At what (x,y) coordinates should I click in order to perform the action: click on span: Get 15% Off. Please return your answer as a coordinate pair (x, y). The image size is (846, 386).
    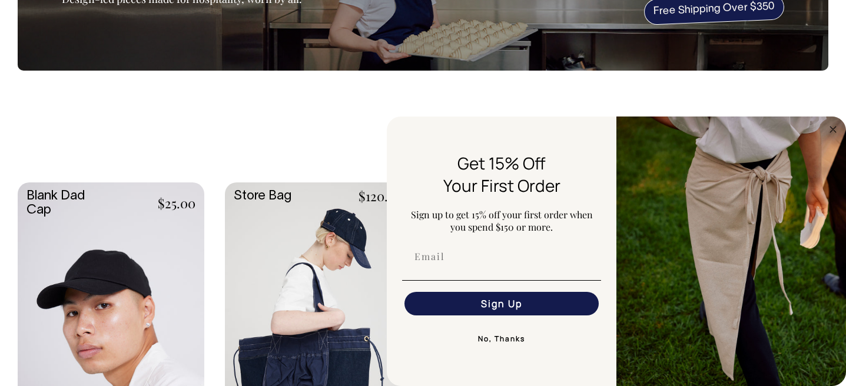
    Looking at the image, I should click on (501, 163).